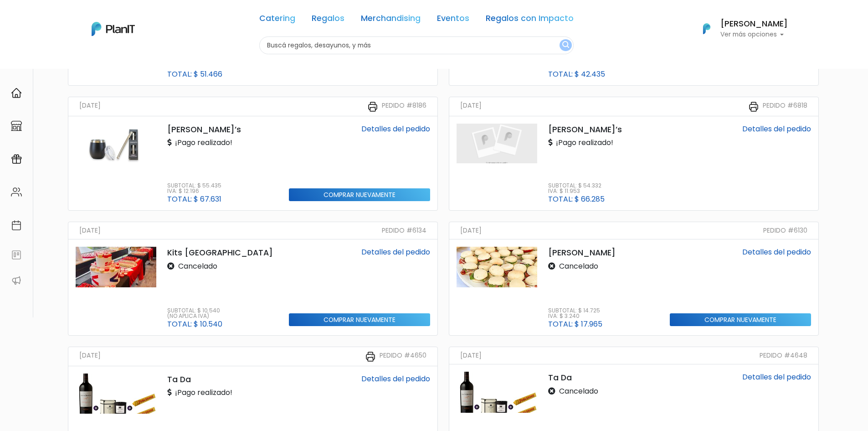  What do you see at coordinates (754, 35) in the screenshot?
I see `p: Ver más opciones` at bounding box center [754, 35].